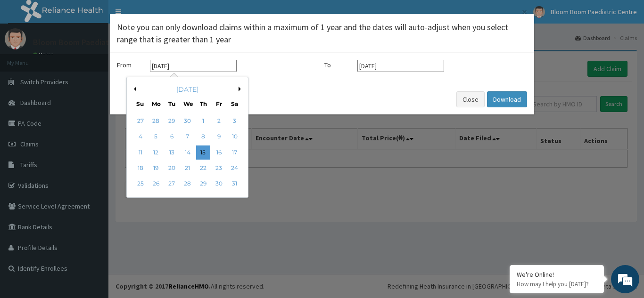  Describe the element at coordinates (234, 104) in the screenshot. I see `div: Sa` at that location.